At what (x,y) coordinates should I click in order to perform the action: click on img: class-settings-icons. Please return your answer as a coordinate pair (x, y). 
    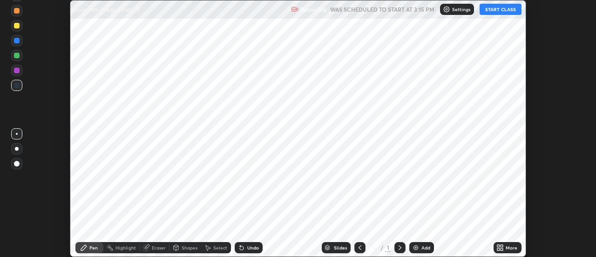
    Looking at the image, I should click on (447, 9).